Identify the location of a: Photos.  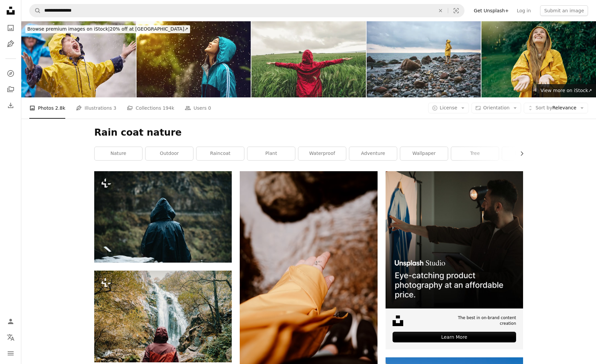
(10, 28).